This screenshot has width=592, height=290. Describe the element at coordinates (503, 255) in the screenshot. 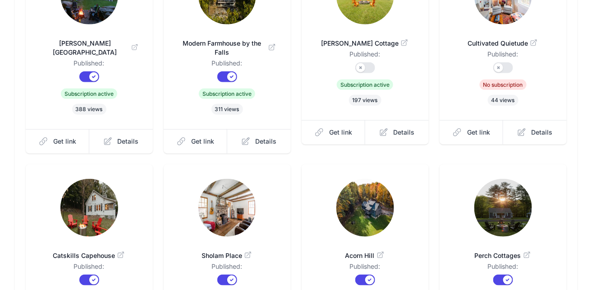

I see `span: Perch Cottages` at that location.